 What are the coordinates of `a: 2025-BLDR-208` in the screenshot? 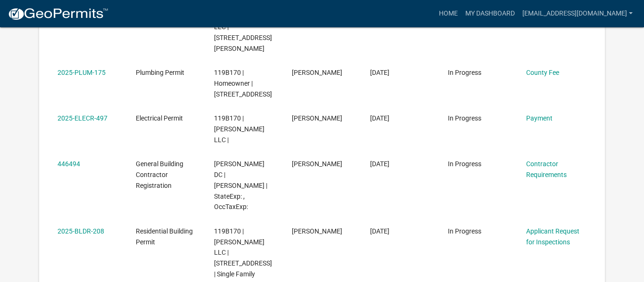 It's located at (81, 231).